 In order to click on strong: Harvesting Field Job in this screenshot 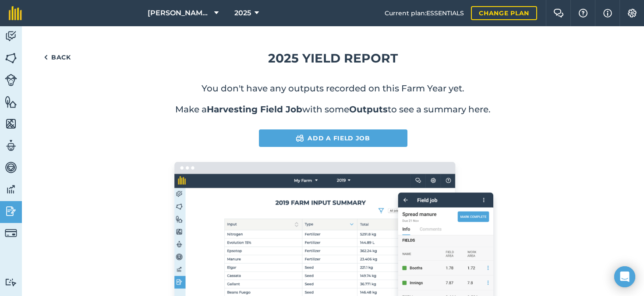, I will do `click(254, 109)`.